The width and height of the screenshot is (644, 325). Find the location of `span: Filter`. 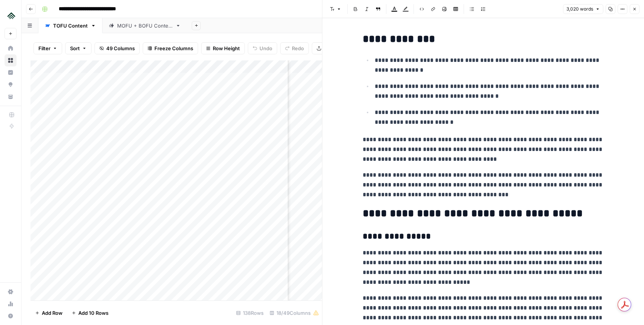

span: Filter is located at coordinates (44, 49).